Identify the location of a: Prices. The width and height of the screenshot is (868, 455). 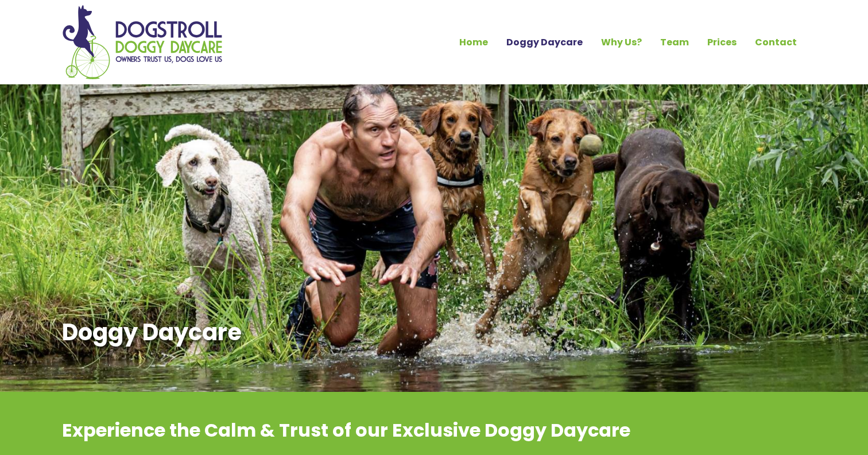
(722, 43).